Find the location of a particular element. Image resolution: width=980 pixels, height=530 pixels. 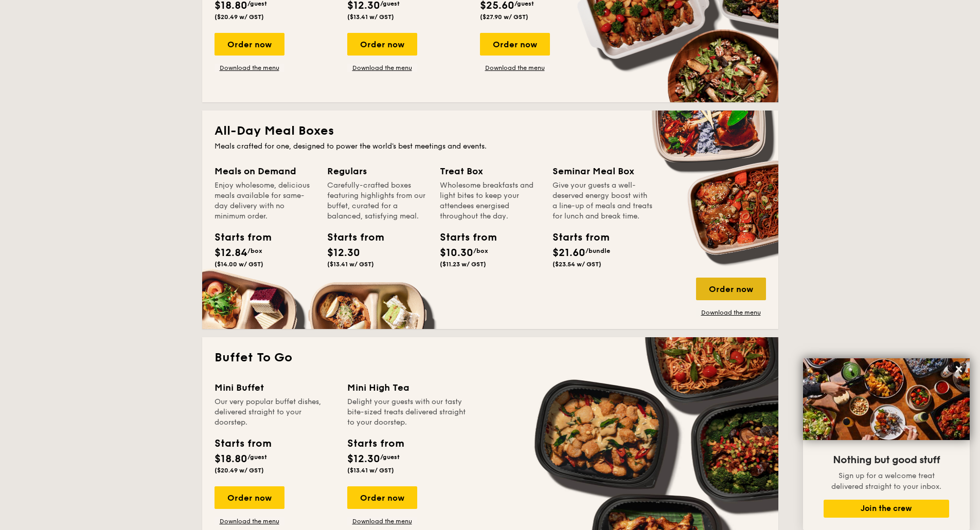

span: $18.80 is located at coordinates (231, 459).